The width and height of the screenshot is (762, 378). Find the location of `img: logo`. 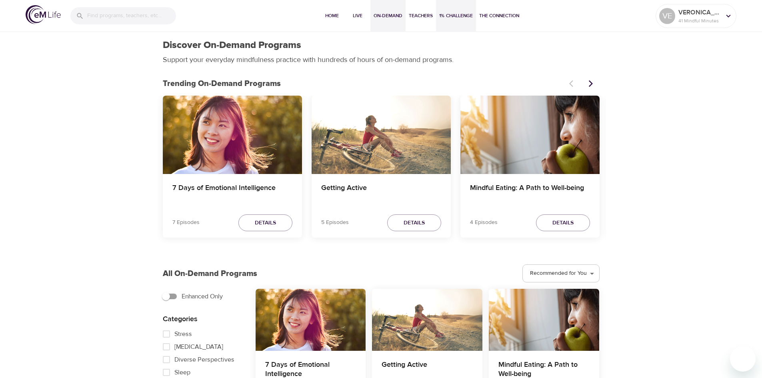

img: logo is located at coordinates (43, 14).